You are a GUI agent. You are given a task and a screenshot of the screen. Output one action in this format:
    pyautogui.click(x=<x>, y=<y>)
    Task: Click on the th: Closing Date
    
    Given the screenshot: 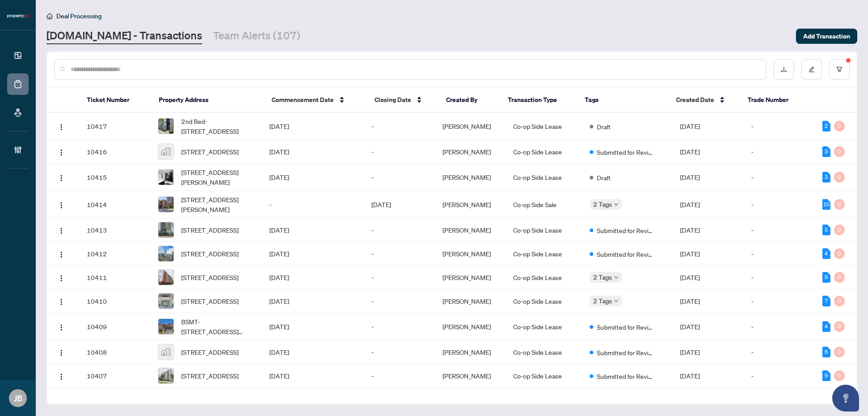 What is the action you would take?
    pyautogui.click(x=403, y=100)
    